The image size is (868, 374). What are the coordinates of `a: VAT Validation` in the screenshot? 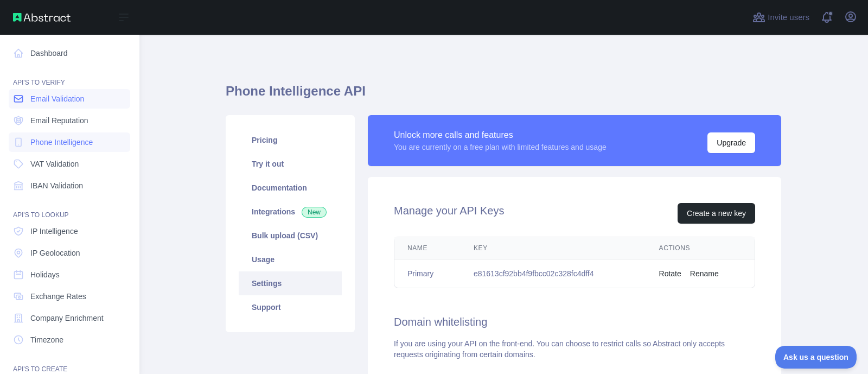 It's located at (69, 164).